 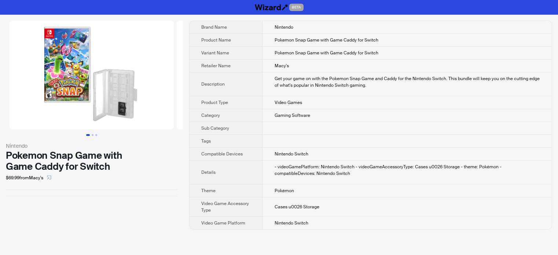 What do you see at coordinates (297, 207) in the screenshot?
I see `span: Cases u0026 Storage` at bounding box center [297, 207].